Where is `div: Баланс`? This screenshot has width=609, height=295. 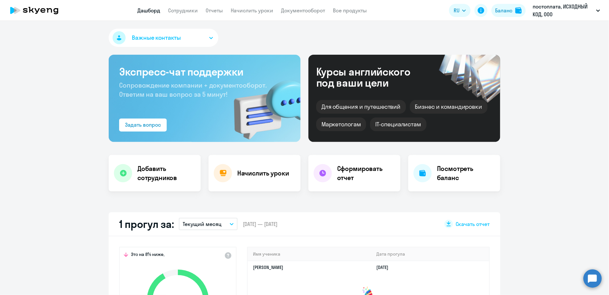 div: Баланс is located at coordinates (504, 10).